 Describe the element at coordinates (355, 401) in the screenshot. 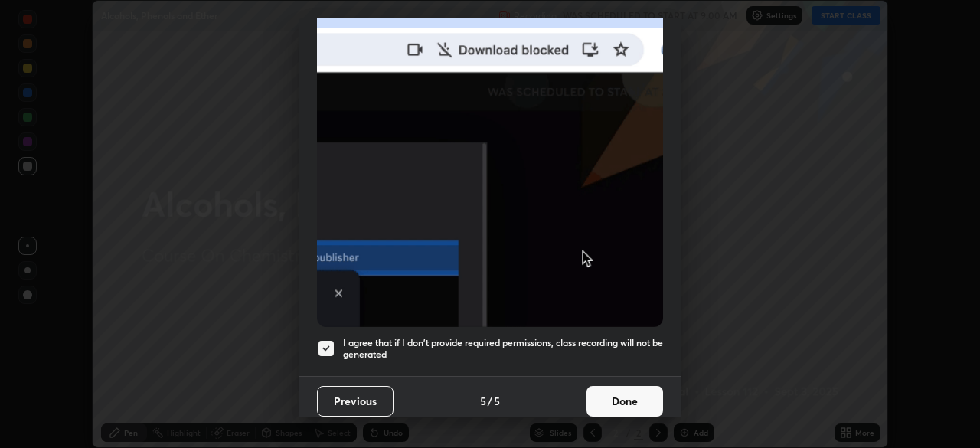

I see `button: Previous` at that location.